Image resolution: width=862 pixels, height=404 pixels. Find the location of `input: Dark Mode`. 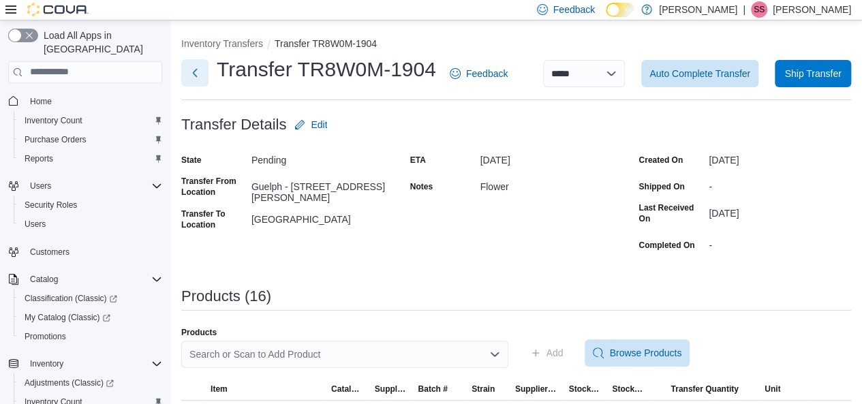

input: Dark Mode is located at coordinates (620, 10).